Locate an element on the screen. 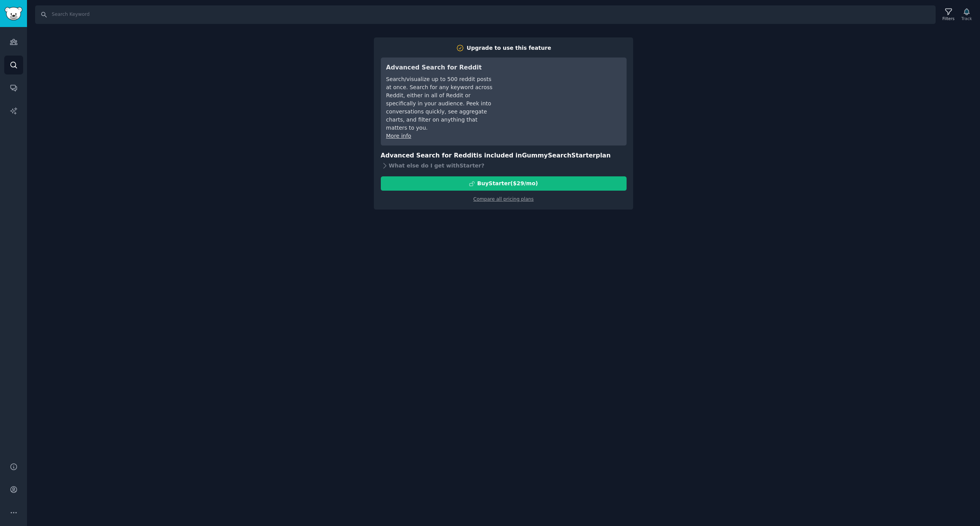 The width and height of the screenshot is (980, 526). input: Search Keyword is located at coordinates (485, 15).